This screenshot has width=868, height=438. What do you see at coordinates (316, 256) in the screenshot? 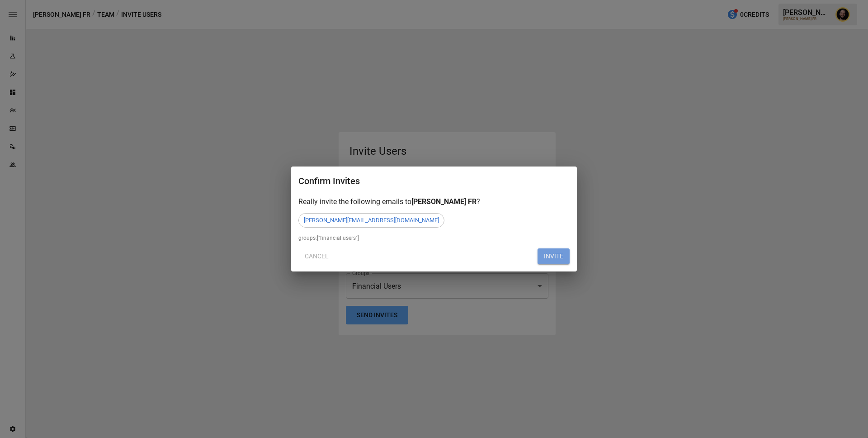
I see `button: Cancel` at bounding box center [316, 256].